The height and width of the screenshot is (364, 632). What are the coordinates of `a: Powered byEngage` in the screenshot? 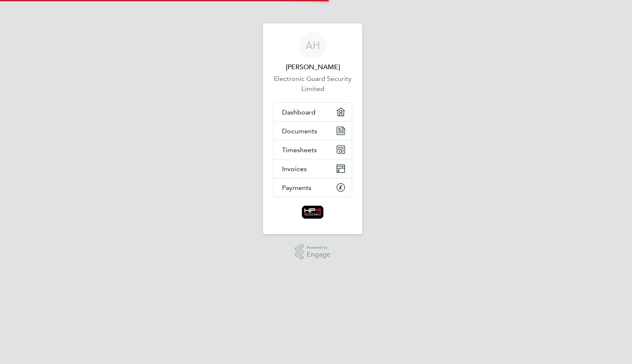 It's located at (313, 252).